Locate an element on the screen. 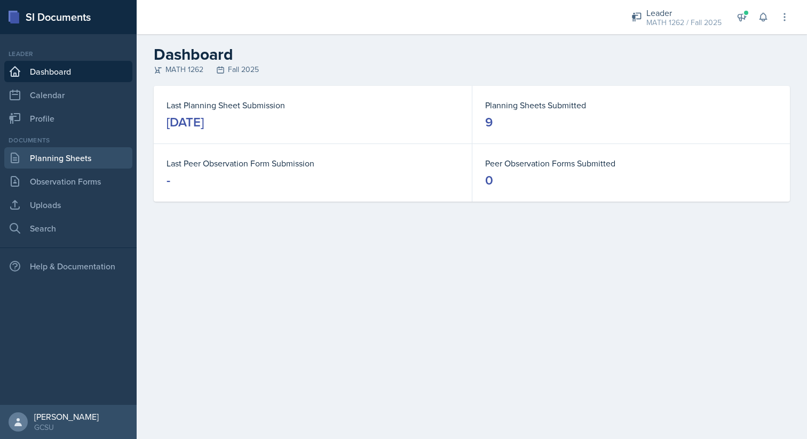 The height and width of the screenshot is (439, 807). dt: Peer Observation Forms Submitted is located at coordinates (631, 163).